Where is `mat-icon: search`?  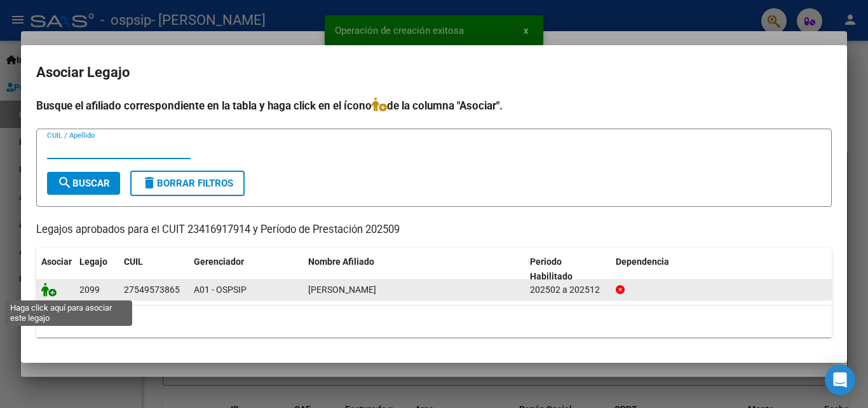
mat-icon: search is located at coordinates (65, 182).